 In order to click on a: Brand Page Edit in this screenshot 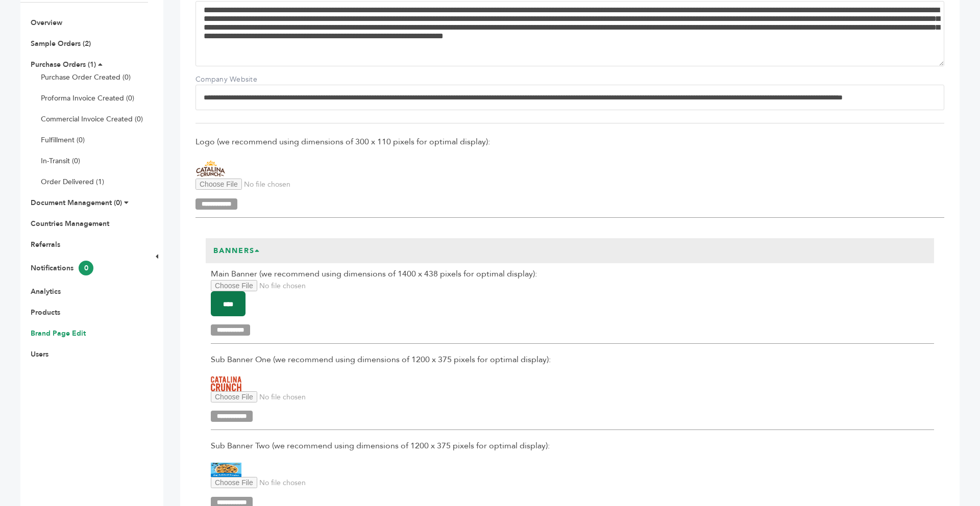, I will do `click(58, 334)`.